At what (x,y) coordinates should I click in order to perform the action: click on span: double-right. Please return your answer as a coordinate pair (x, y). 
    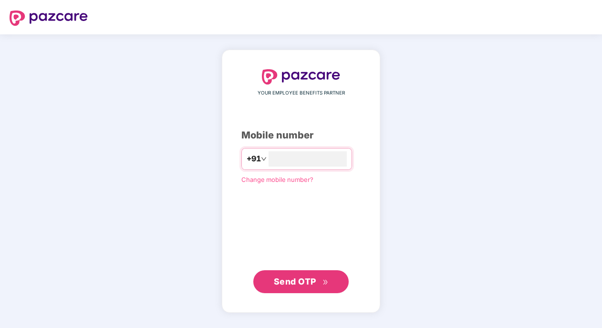
    Looking at the image, I should click on (326, 282).